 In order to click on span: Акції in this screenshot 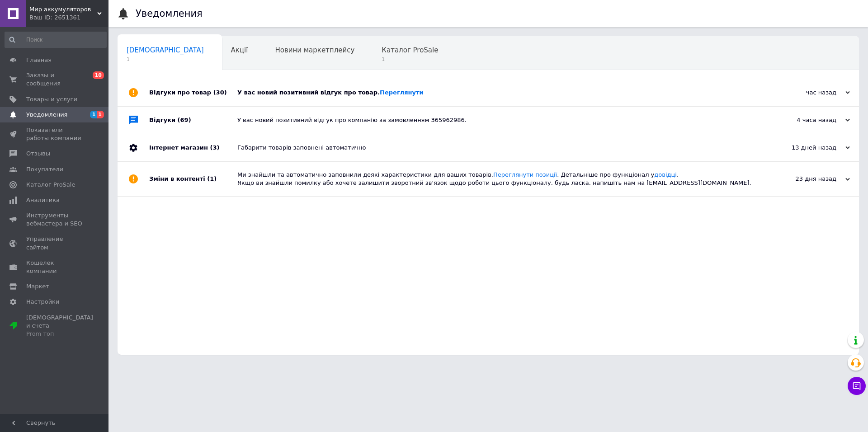, I will do `click(240, 50)`.